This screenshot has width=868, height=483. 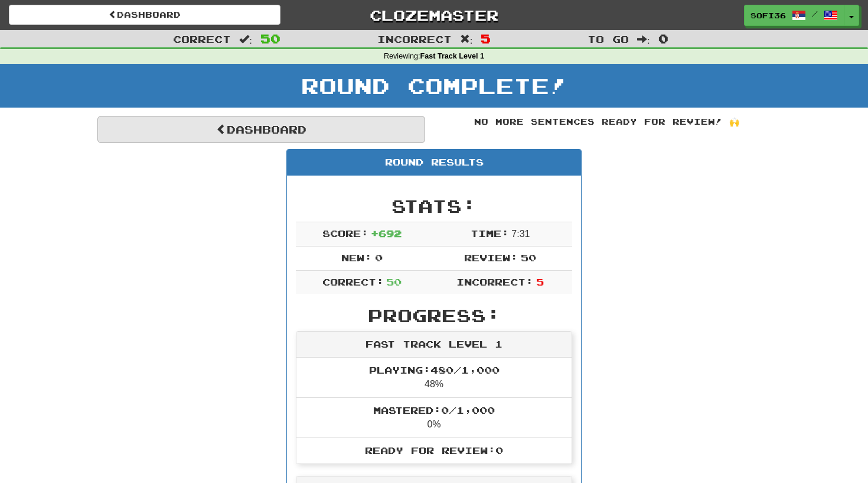 What do you see at coordinates (434, 86) in the screenshot?
I see `h1: Round Complete!` at bounding box center [434, 86].